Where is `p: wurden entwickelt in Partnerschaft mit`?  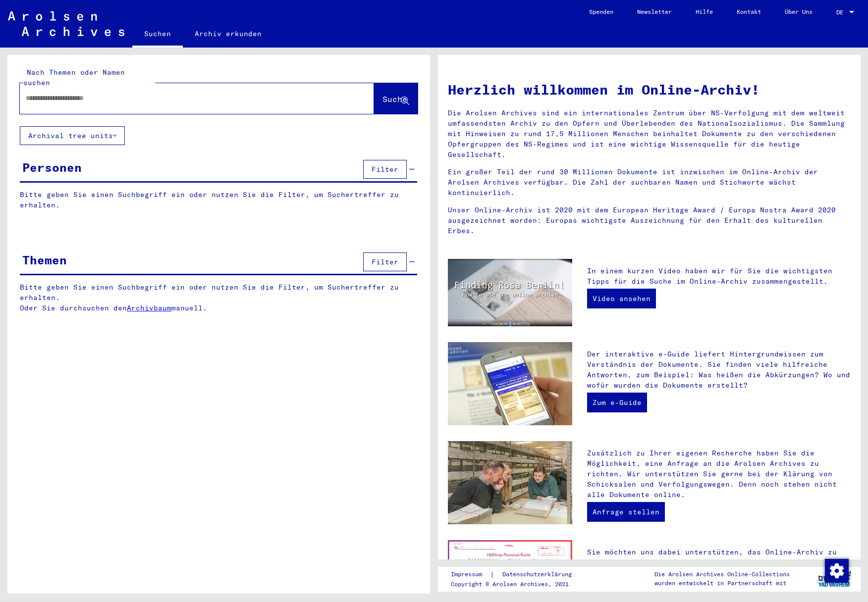 p: wurden entwickelt in Partnerschaft mit is located at coordinates (722, 584).